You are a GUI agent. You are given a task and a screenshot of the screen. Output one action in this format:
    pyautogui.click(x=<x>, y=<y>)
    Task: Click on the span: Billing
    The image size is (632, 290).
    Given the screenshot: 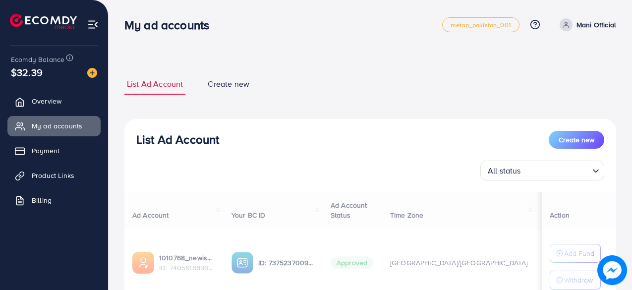 What is the action you would take?
    pyautogui.click(x=42, y=200)
    